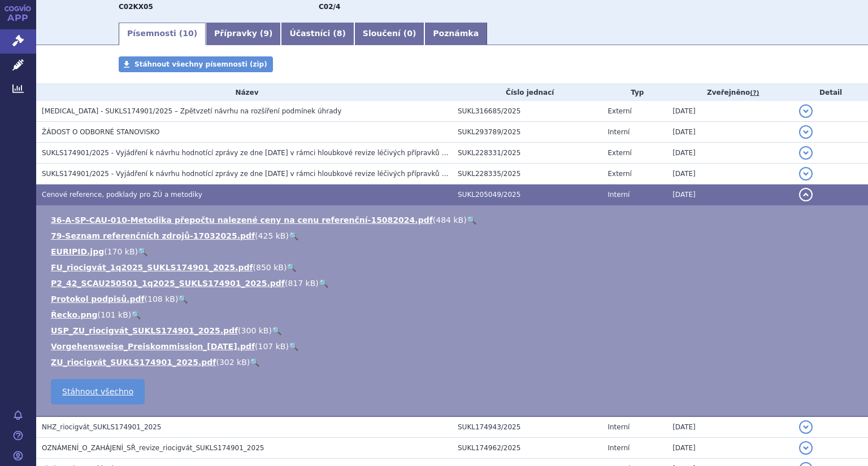  Describe the element at coordinates (98, 299) in the screenshot. I see `a: Protokol podpisů.pdf` at that location.